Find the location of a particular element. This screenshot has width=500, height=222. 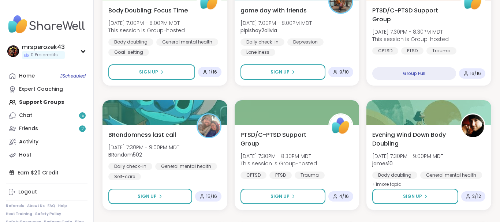

a: Home3Scheduled is located at coordinates (46, 76).